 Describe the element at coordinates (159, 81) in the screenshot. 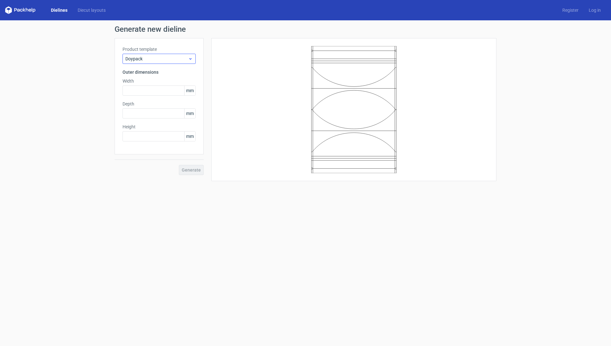

I see `label: Width` at that location.